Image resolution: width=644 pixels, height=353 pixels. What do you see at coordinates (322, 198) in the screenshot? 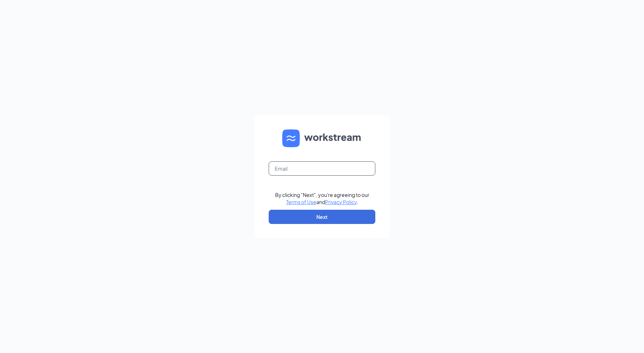
I see `div: By clicking "Next", you're agreeing to our and .` at bounding box center [322, 198].